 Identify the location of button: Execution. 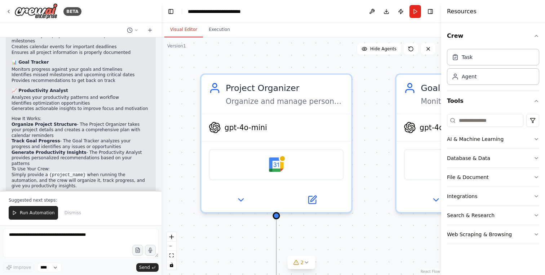
(219, 30).